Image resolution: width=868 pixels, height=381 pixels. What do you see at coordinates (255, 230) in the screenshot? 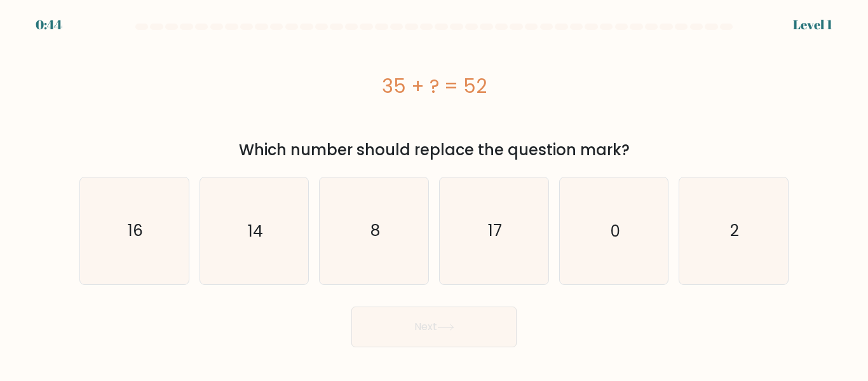
I see `text: 14` at bounding box center [255, 230].